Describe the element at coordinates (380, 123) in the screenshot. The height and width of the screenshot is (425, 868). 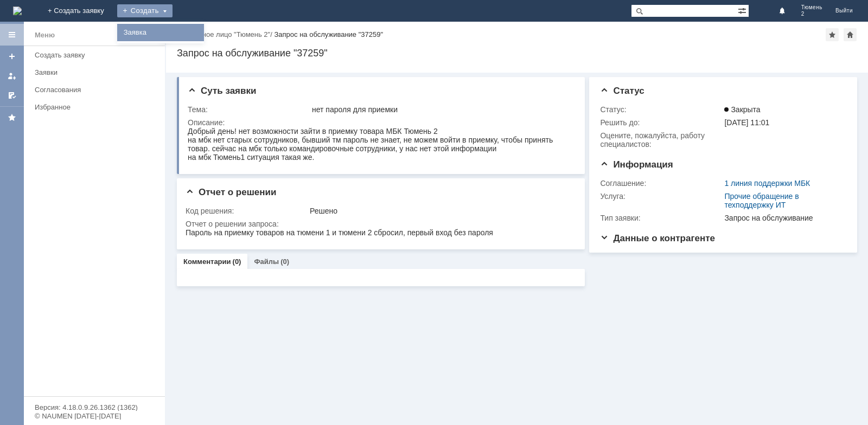
I see `div: Описание:` at that location.